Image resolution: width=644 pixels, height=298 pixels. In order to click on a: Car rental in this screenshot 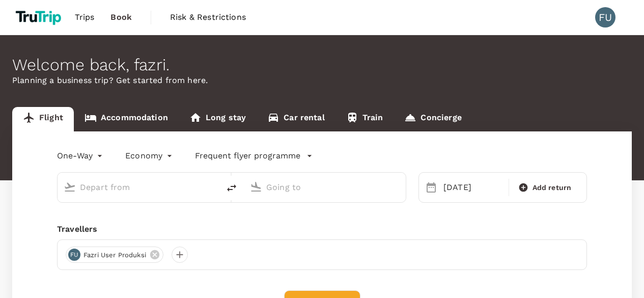, I will do `click(296, 119)`.